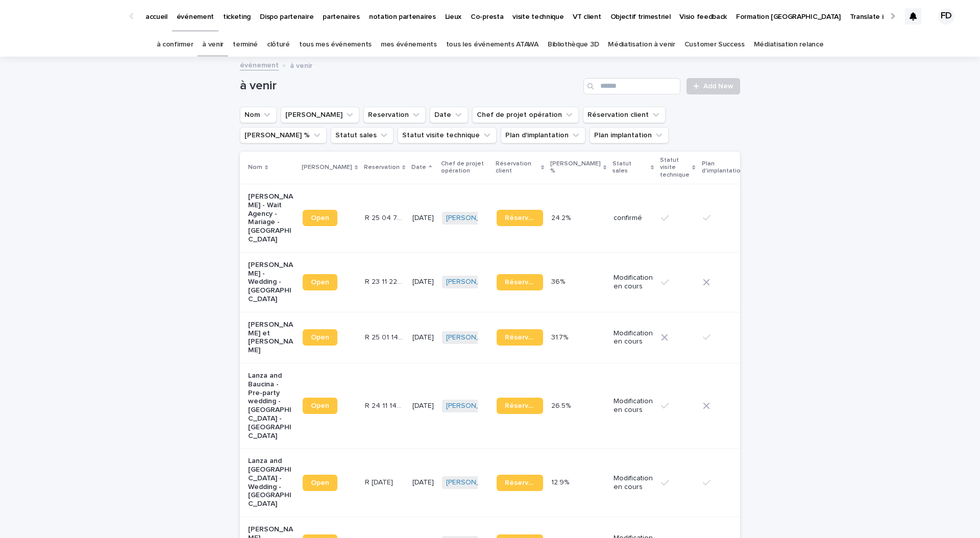  I want to click on a: à venir, so click(213, 44).